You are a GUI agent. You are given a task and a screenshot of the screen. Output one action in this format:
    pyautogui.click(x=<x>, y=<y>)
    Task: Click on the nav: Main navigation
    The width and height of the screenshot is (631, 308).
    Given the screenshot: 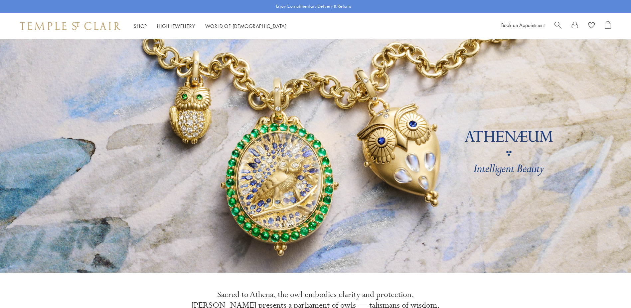 What is the action you would take?
    pyautogui.click(x=210, y=26)
    